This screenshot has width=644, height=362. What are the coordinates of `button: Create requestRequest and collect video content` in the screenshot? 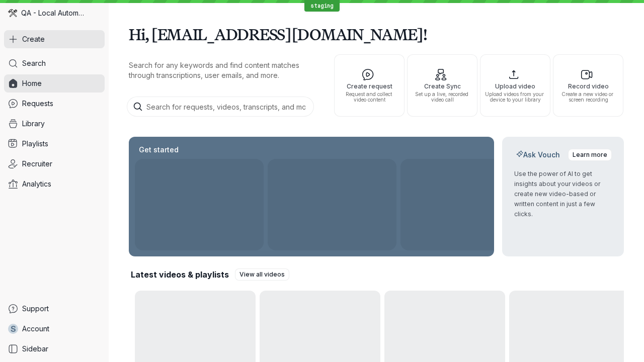 It's located at (369, 85).